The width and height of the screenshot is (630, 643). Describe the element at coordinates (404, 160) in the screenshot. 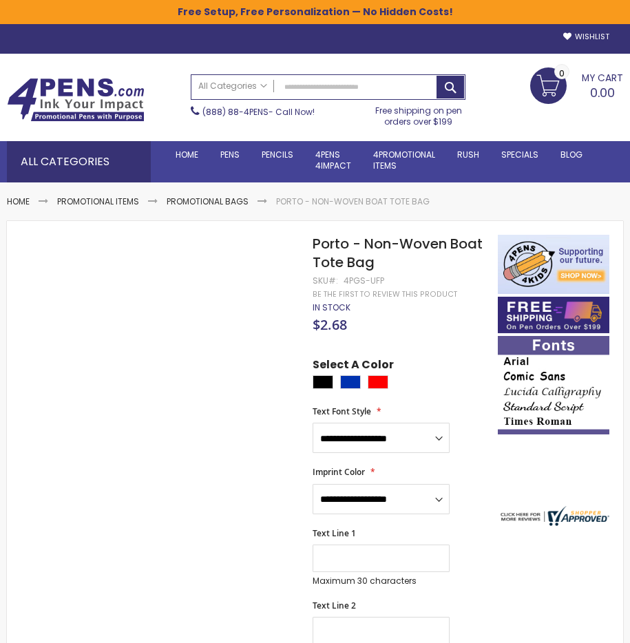

I see `a: 4PROMOTIONALITEMS` at that location.